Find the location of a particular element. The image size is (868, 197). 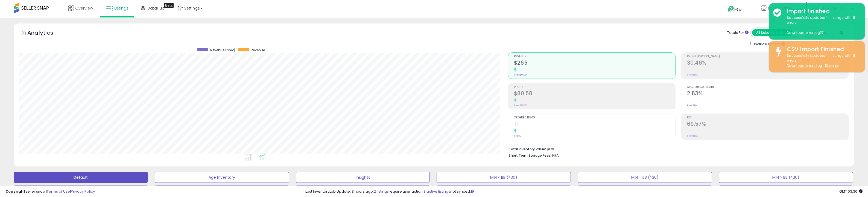

span: Revenue (prev) is located at coordinates (223, 50).